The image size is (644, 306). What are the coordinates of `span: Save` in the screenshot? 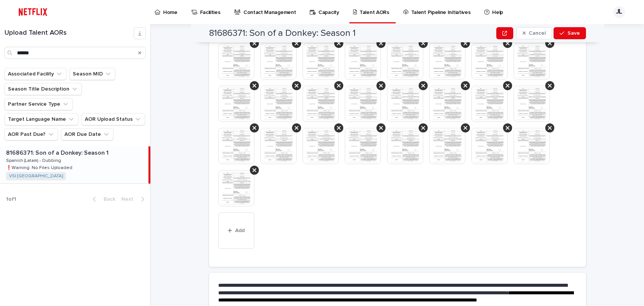 It's located at (573, 33).